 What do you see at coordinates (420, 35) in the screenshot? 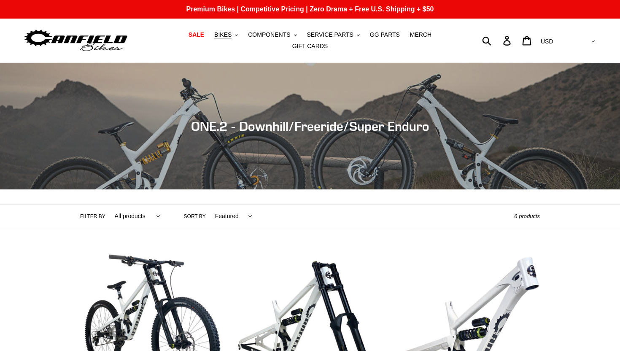
I see `a: MERCH` at bounding box center [420, 35].